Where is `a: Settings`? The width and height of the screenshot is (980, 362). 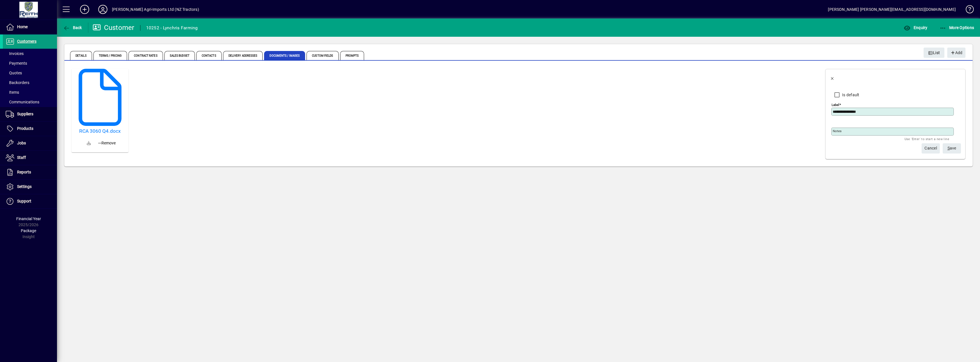
a: Settings is located at coordinates (30, 187).